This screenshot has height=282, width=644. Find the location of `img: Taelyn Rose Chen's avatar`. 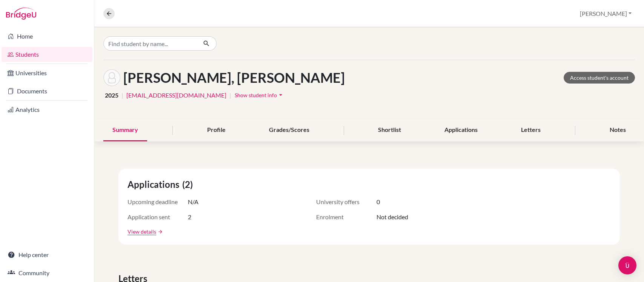

img: Taelyn Rose Chen's avatar is located at coordinates (112, 78).